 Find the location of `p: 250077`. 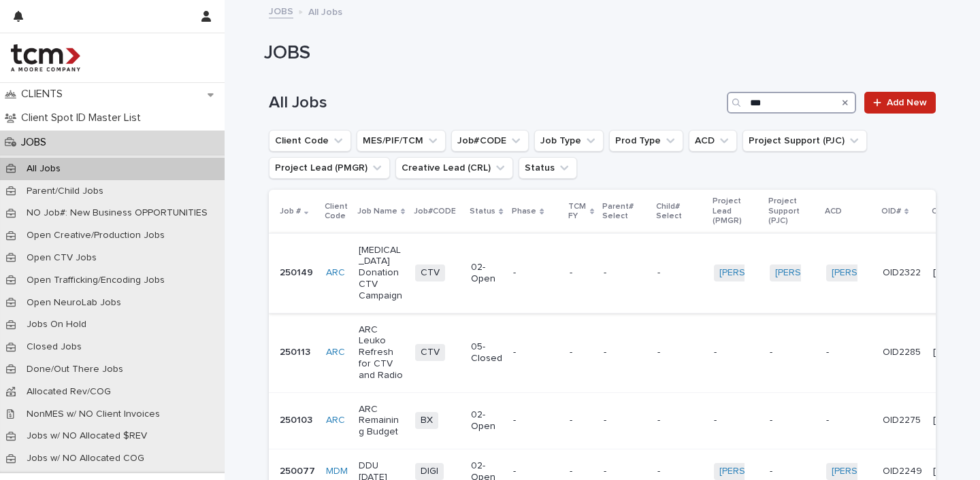

p: 250077 is located at coordinates (297, 472).